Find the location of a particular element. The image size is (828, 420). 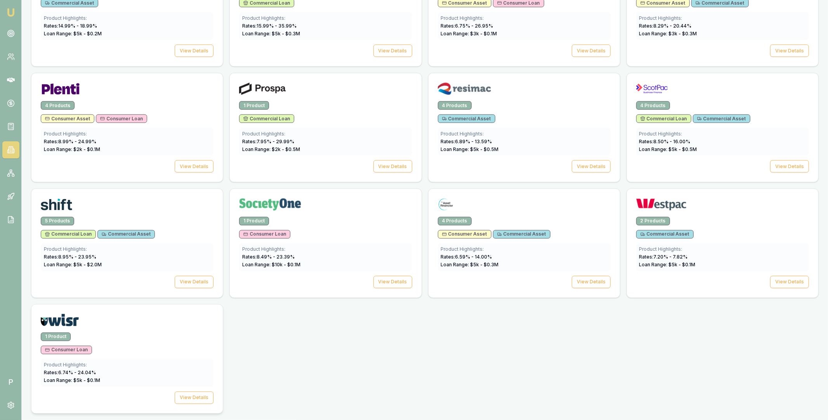

a: Plenti logo4 ProductsConsumer AssetConsumer LoanProduct Highlights:Rates:8.99% - 24.99%Loan Range... is located at coordinates (127, 128).